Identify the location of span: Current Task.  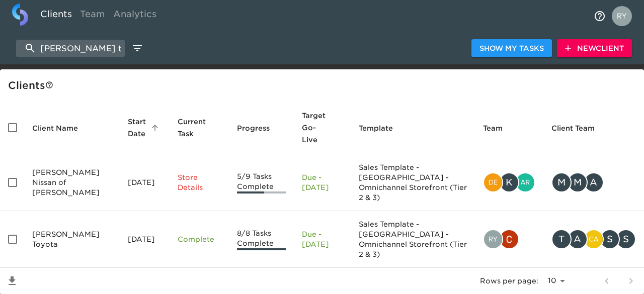
(199, 128).